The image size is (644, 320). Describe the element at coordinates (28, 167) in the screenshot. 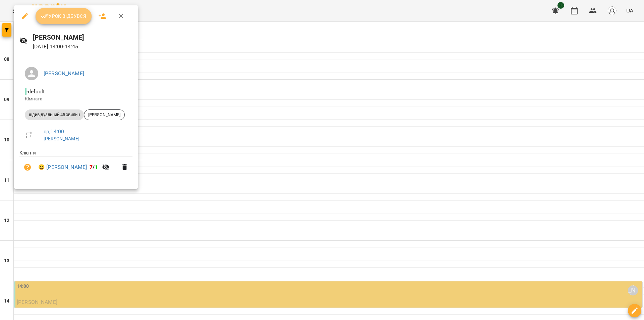

I see `button: Візит ще не сплачено. Додати оплату?` at that location.